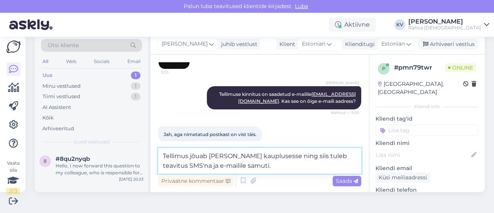 The height and width of the screenshot is (213, 494). I want to click on span: 8, so click(45, 161).